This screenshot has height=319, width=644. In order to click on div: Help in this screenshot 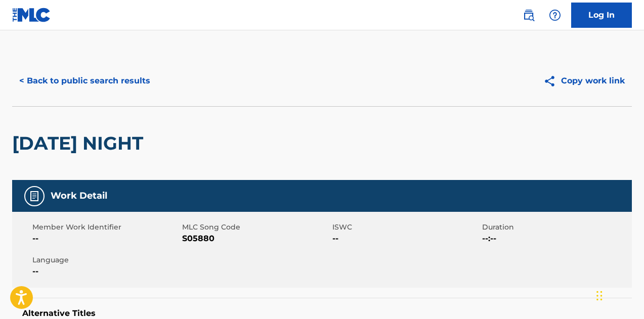, I will do `click(555, 15)`.